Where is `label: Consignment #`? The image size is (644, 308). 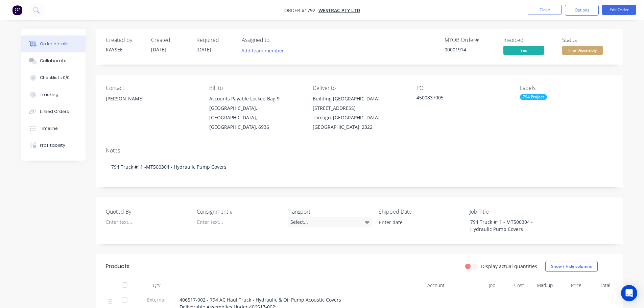
label: Consignment # is located at coordinates (239, 211).